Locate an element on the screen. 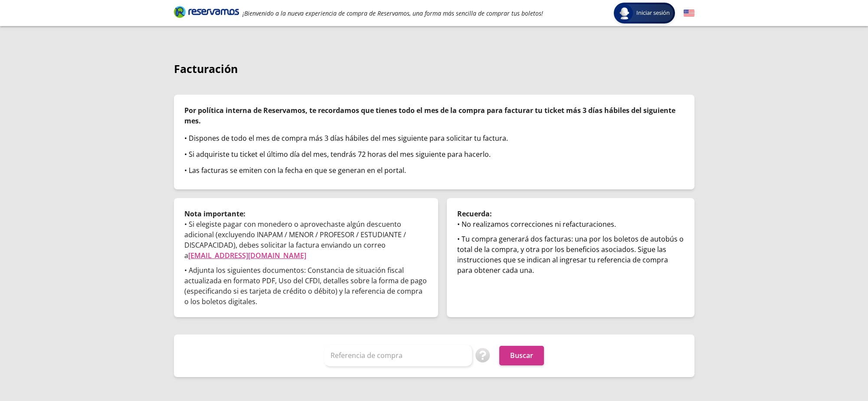 The image size is (868, 401). div: • Las facturas se emiten con la fecha en que se generan en el portal. is located at coordinates (435, 170).